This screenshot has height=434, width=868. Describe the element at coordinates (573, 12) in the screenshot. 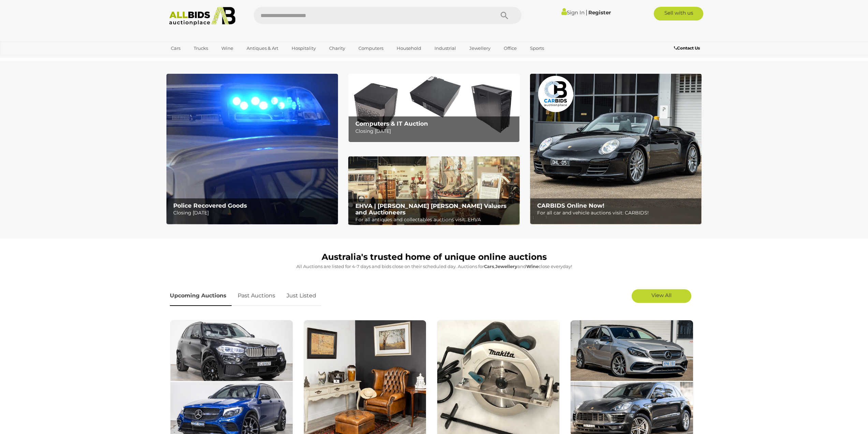

I see `a: Sign In` at that location.